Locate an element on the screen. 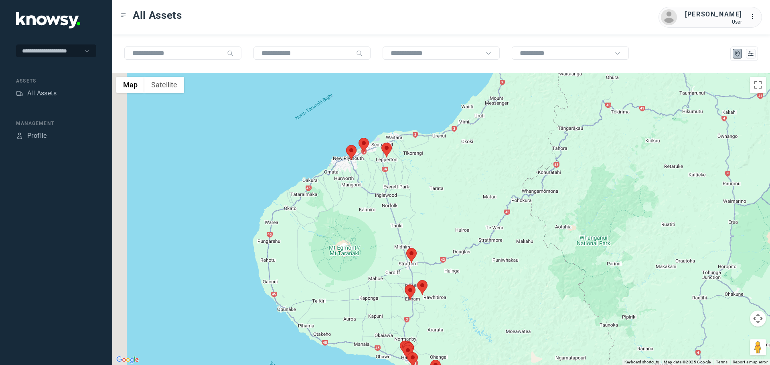  div: Toggle Menu is located at coordinates (123, 15).